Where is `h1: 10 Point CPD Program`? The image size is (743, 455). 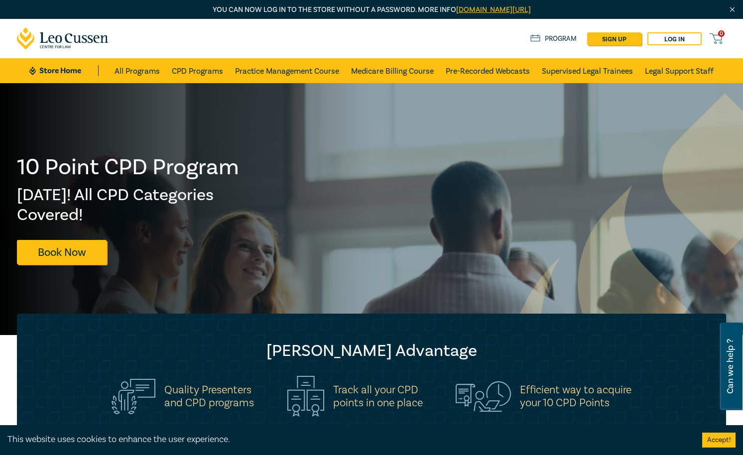 h1: 10 Point CPD Program is located at coordinates (128, 167).